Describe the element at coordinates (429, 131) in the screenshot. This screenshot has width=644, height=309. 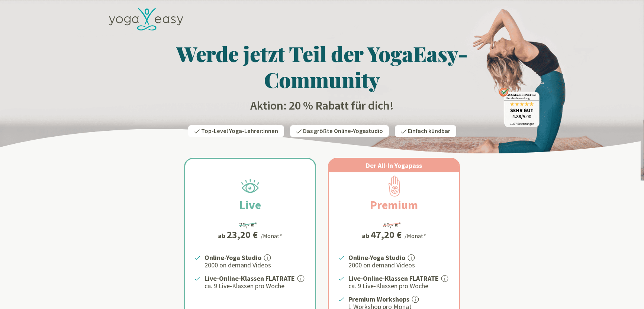
I see `span: Einfach kündbar` at that location.